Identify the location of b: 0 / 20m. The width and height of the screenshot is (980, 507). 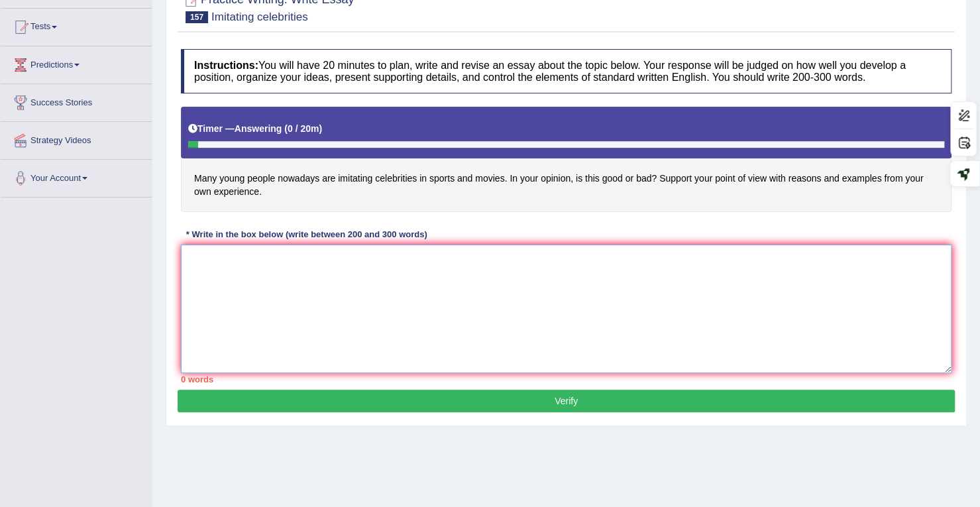
(303, 129).